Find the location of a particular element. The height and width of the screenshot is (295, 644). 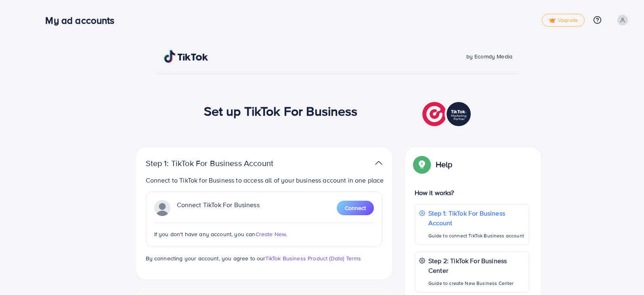

p: How it works? is located at coordinates (472, 193).